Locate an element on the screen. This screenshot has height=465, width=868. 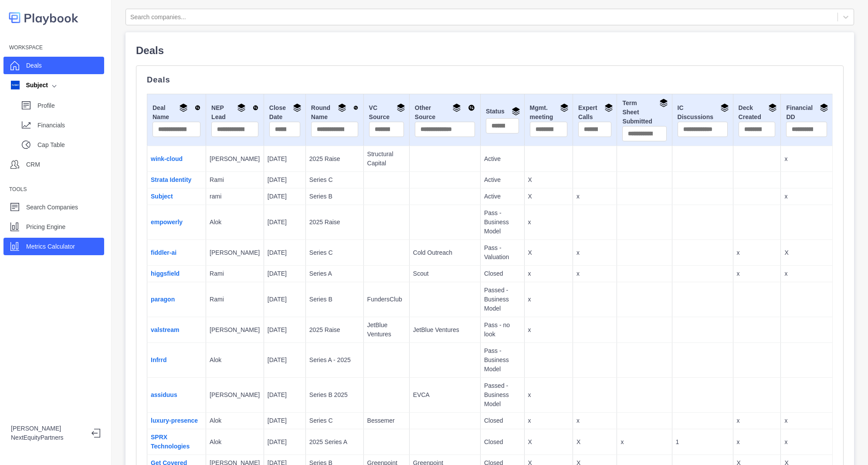
p: Bessemer is located at coordinates (386, 420).